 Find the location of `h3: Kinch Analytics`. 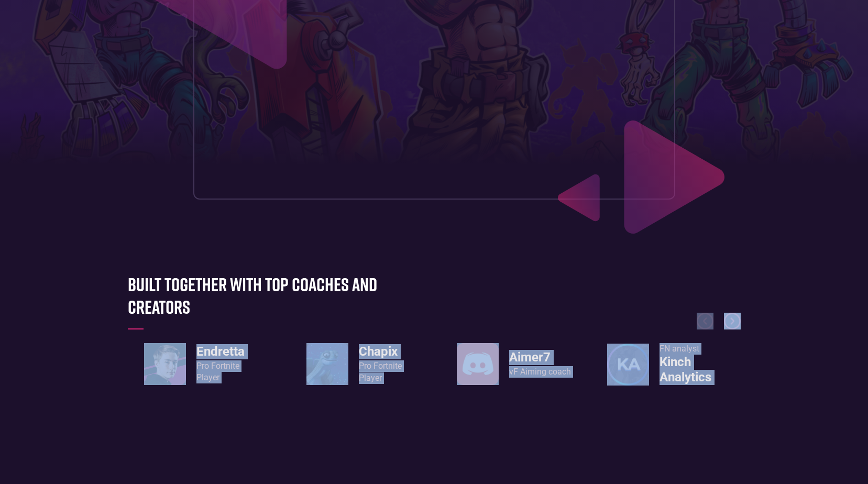

h3: Kinch Analytics is located at coordinates (700, 370).